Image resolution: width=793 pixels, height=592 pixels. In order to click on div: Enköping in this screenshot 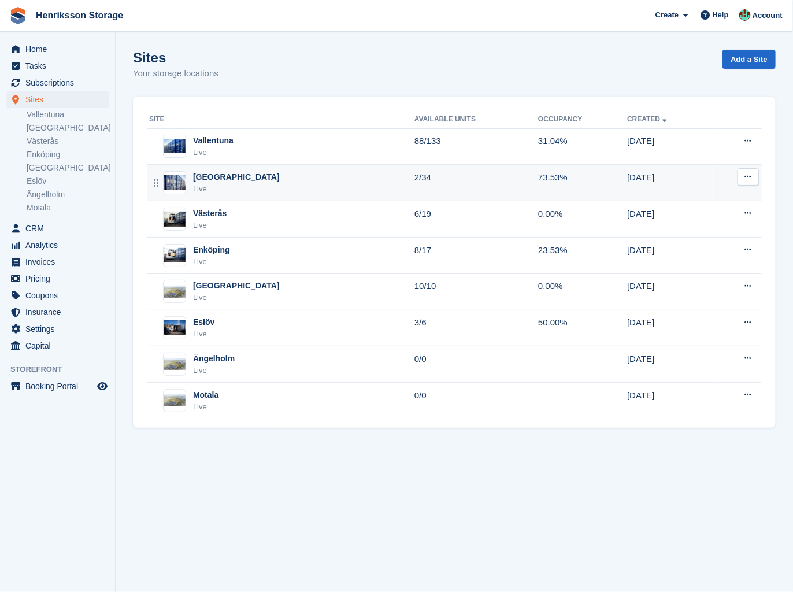, I will do `click(211, 250)`.